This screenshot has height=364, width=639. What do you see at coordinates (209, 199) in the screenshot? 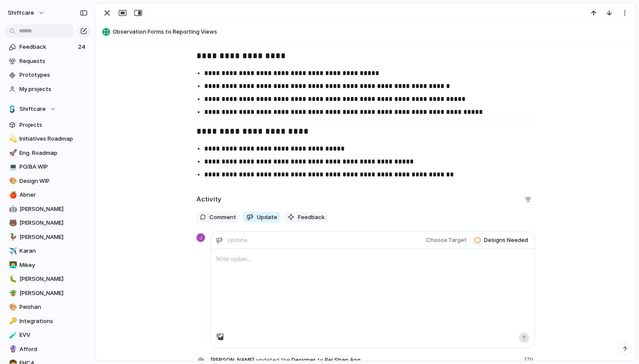
I see `h2: Activity` at bounding box center [209, 199].